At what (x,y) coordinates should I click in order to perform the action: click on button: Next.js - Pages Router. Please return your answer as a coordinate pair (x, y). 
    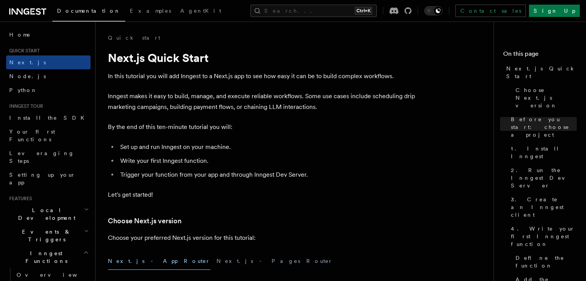
    Looking at the image, I should click on (275, 261).